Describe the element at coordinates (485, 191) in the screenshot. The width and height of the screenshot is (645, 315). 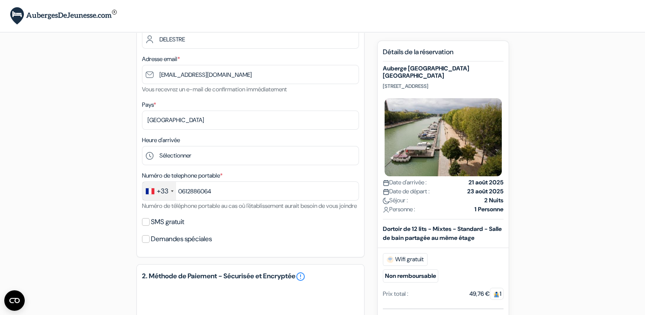
I see `strong: 23 août 2025` at that location.